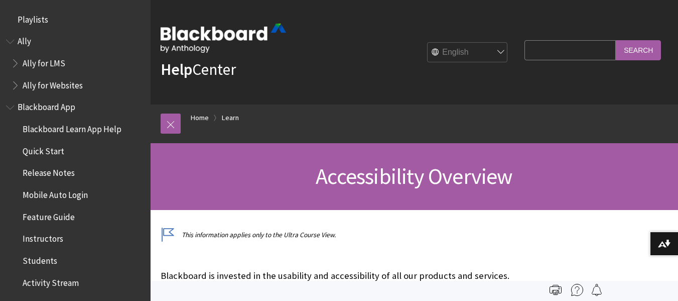  What do you see at coordinates (556, 290) in the screenshot?
I see `img: Print` at bounding box center [556, 290].